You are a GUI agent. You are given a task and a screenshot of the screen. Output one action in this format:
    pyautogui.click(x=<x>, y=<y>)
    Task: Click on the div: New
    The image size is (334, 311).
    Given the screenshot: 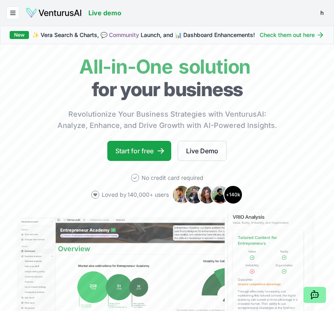 What is the action you would take?
    pyautogui.click(x=19, y=35)
    